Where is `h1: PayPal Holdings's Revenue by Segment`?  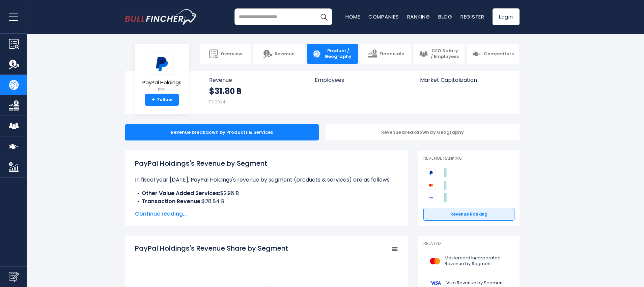
h1: PayPal Holdings's Revenue by Segment is located at coordinates (266, 163).